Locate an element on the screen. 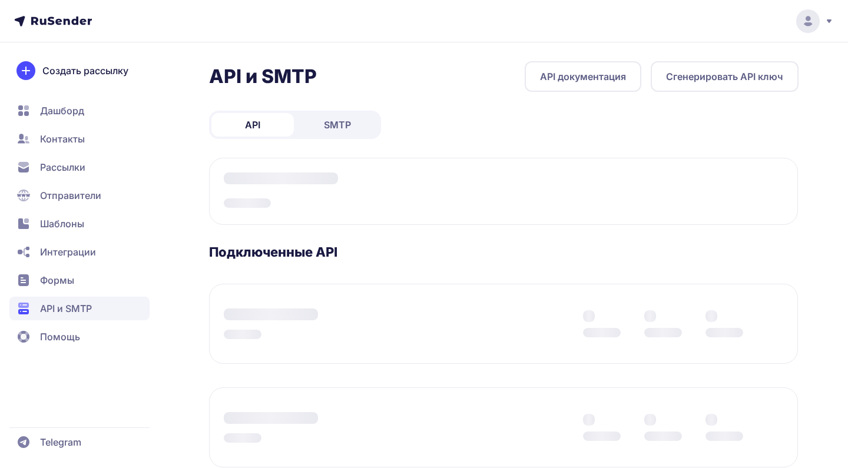  span: Интеграции is located at coordinates (68, 252).